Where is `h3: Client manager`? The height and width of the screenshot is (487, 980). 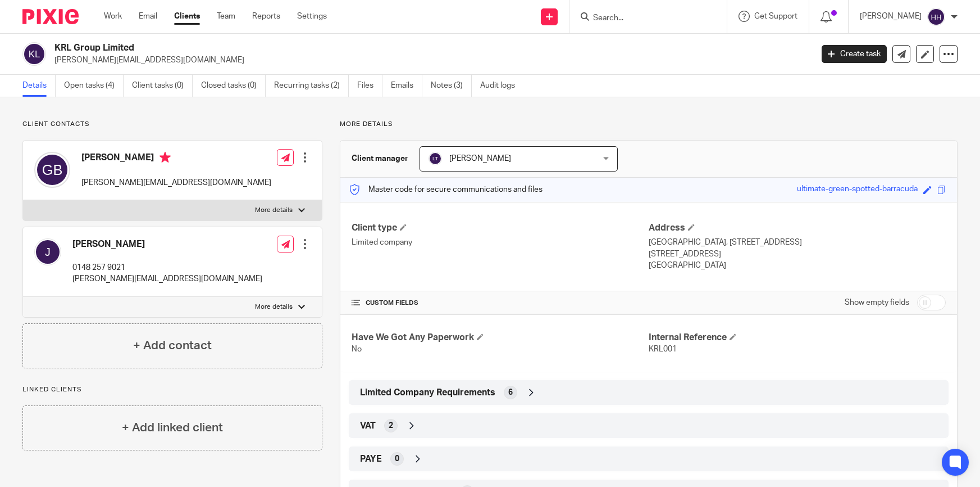 h3: Client manager is located at coordinates (380, 159).